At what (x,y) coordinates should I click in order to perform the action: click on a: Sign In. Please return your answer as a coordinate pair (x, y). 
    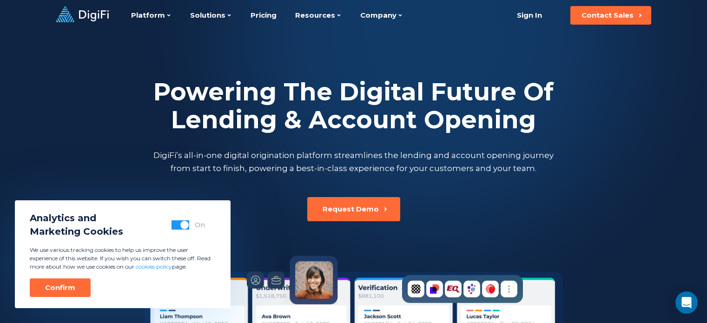
    Looking at the image, I should click on (530, 15).